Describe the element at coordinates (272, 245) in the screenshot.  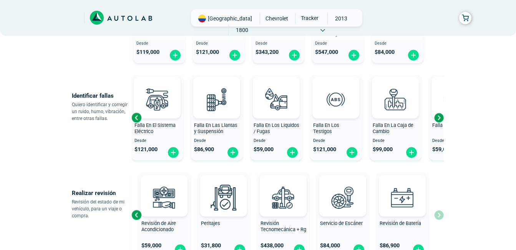
I see `span: $ 438,000` at that location.